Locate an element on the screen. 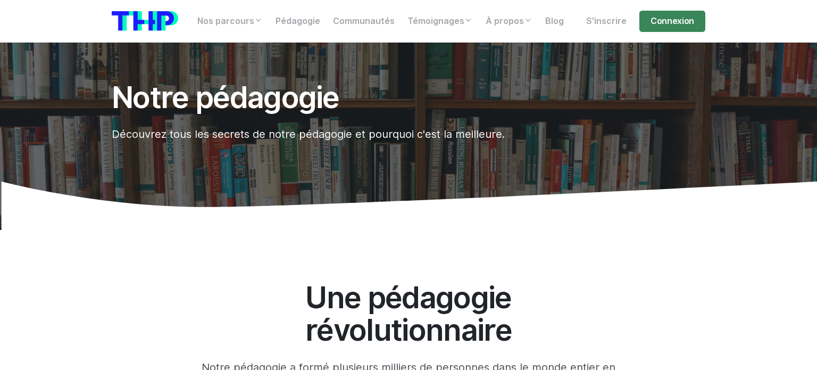  a: Connexion is located at coordinates (673, 21).